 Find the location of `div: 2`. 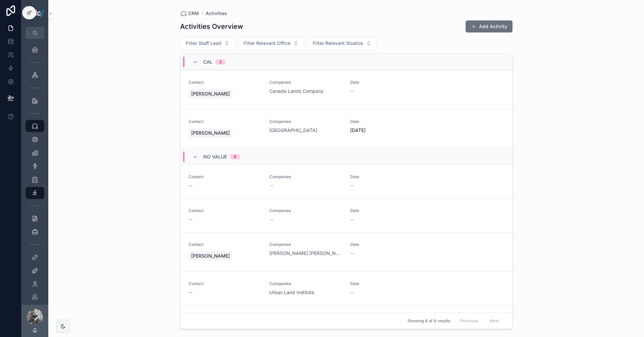

div: 2 is located at coordinates (220, 62).